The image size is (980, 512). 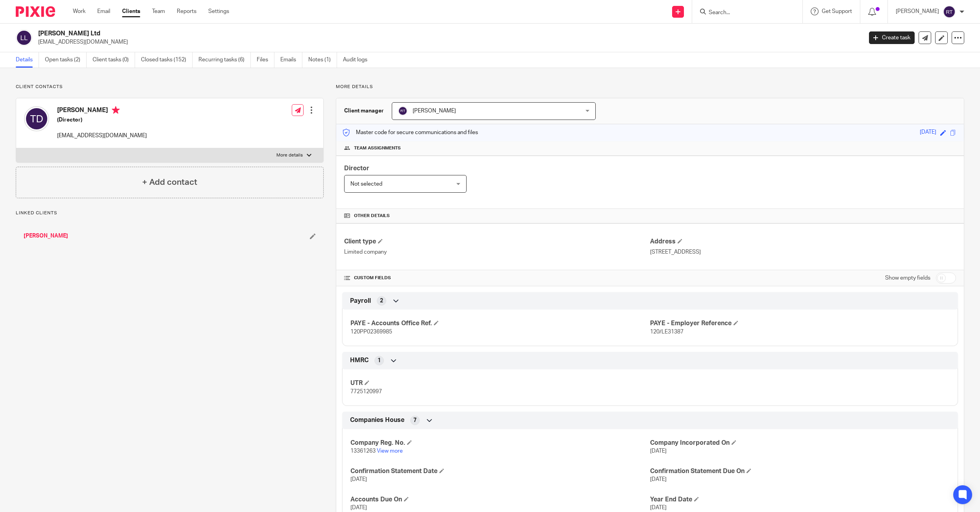 I want to click on span: Director, so click(x=357, y=168).